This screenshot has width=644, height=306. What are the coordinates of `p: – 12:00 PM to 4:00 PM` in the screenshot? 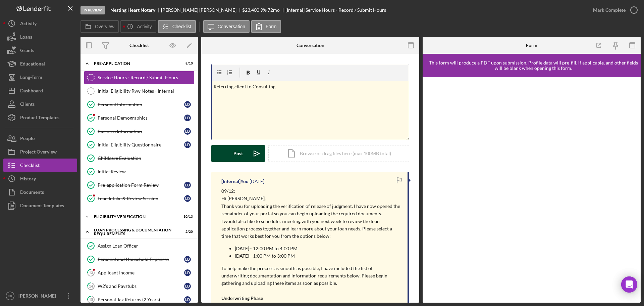 It's located at (318, 248).